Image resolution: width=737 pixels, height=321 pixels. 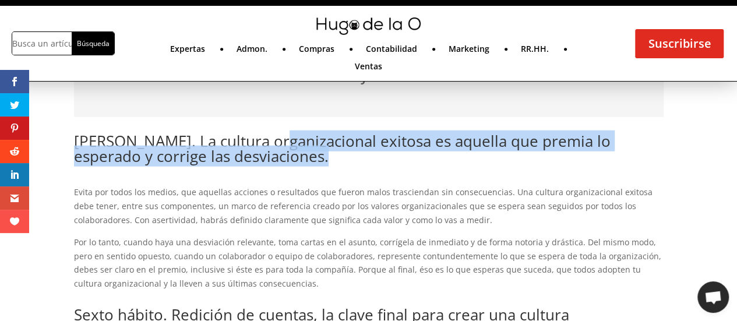 What do you see at coordinates (368, 31) in the screenshot?
I see `a: mini-hugo-de-la-o-logo` at bounding box center [368, 31].